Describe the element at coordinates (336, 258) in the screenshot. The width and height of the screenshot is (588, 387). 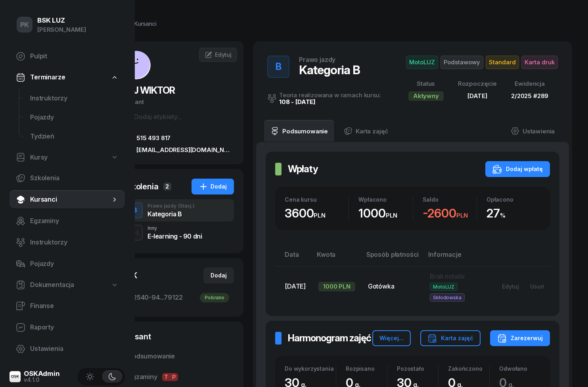
I see `th: Kwota` at that location.